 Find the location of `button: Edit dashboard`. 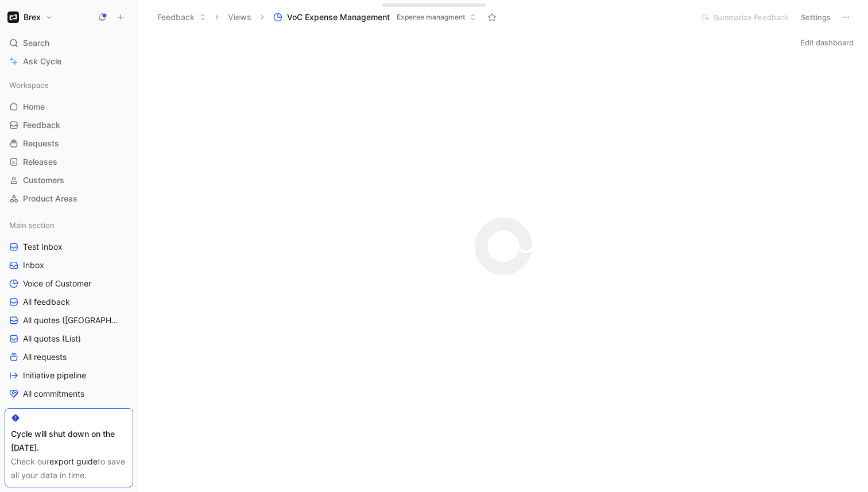

button: Edit dashboard is located at coordinates (826, 43).